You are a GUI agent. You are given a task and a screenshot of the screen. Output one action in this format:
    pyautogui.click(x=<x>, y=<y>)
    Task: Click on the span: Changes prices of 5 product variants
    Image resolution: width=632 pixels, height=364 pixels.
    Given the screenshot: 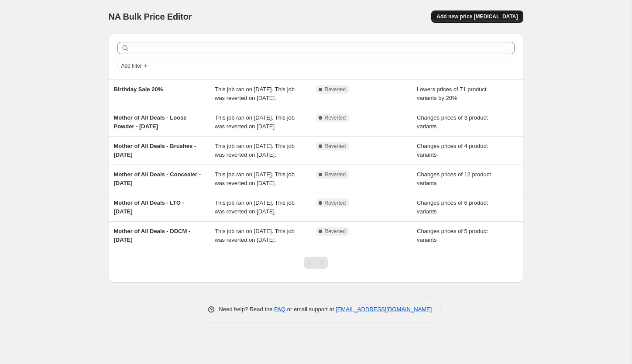 What is the action you would take?
    pyautogui.click(x=453, y=236)
    